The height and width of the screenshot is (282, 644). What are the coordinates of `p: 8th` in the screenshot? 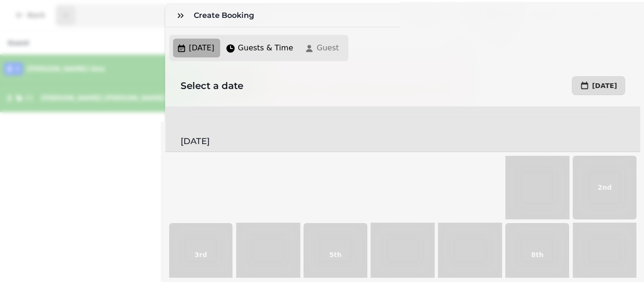 It's located at (538, 255).